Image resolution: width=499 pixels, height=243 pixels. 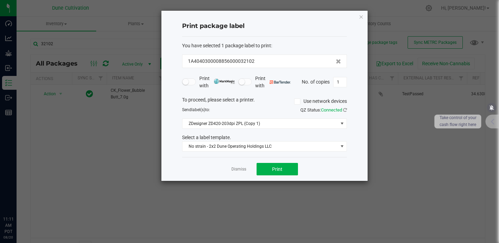 What do you see at coordinates (260, 146) in the screenshot?
I see `span: No strain - 2x2 Dune Operating Holdings LLC` at bounding box center [260, 146].